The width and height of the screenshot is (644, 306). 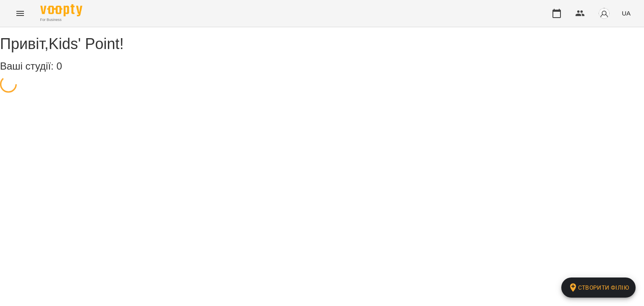 I want to click on button: UA, so click(x=626, y=13).